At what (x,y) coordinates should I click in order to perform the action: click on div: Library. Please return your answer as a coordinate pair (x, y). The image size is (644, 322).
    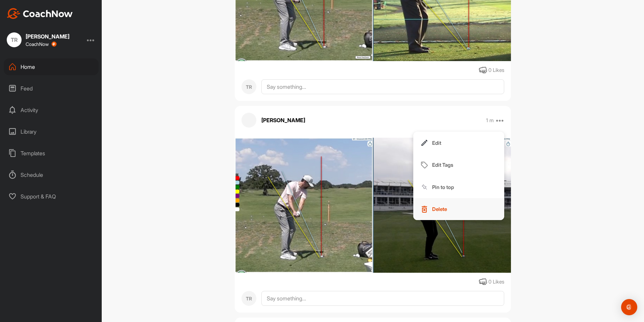
    Looking at the image, I should click on (51, 132).